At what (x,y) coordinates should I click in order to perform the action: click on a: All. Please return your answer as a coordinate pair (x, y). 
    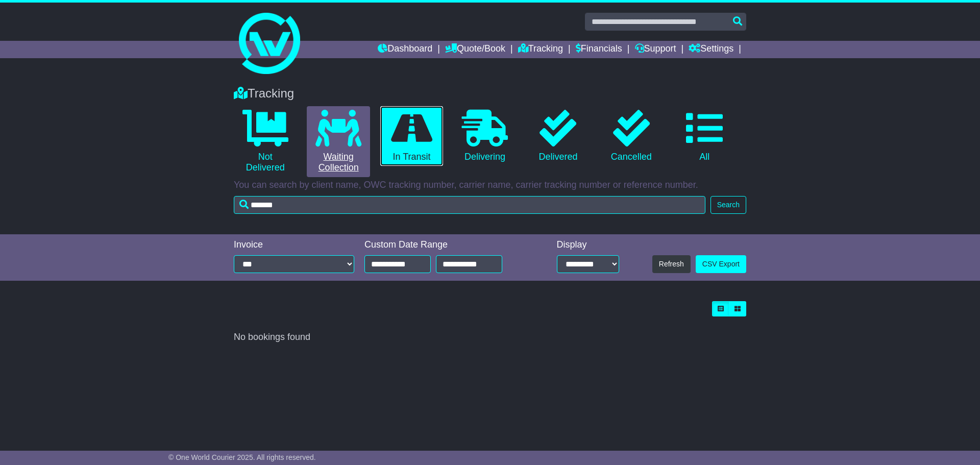
    Looking at the image, I should click on (704, 137).